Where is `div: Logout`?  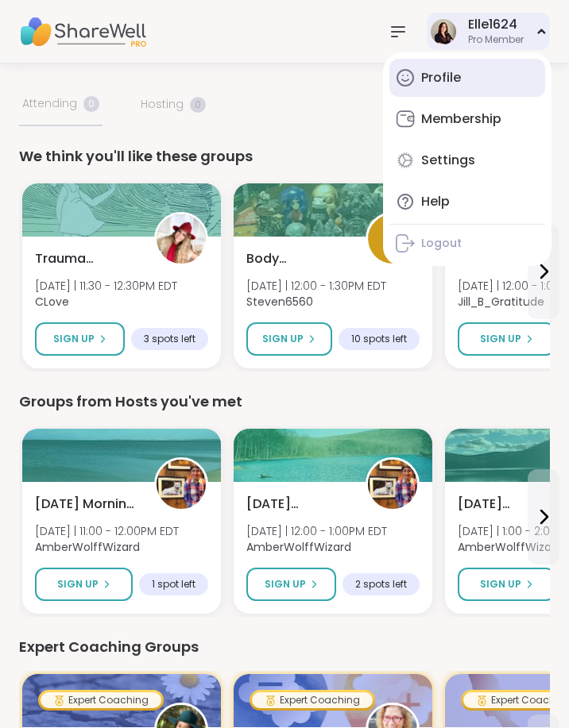
div: Logout is located at coordinates (441, 244).